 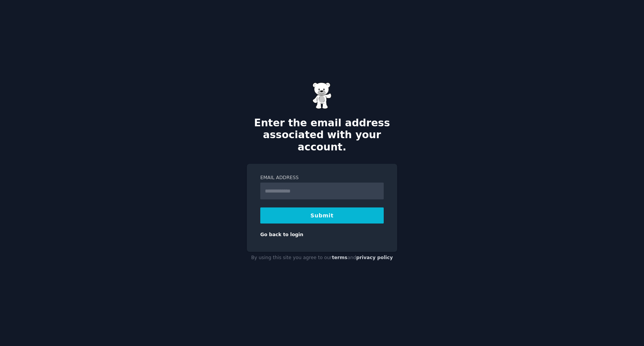 I want to click on h2: Enter the email address associated with your account., so click(x=322, y=135).